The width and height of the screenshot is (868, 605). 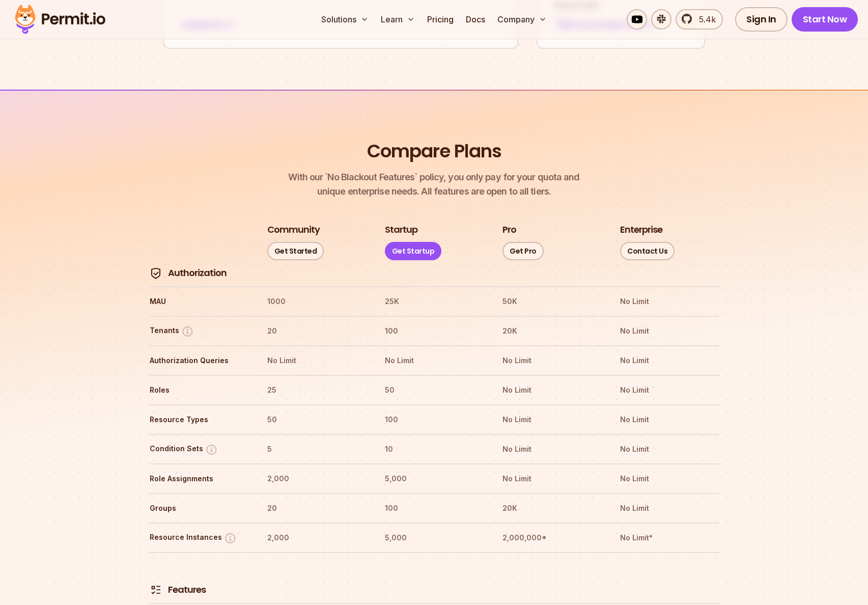 I want to click on span: With our `No Blackout Features` policy, you only pay for your quota and, so click(x=434, y=177).